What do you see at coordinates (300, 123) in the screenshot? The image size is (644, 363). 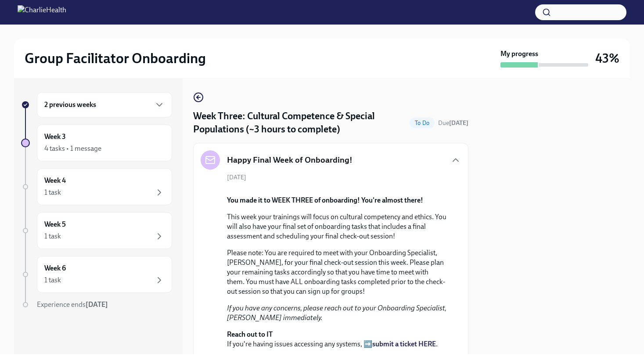 I see `h4: Week Three: Cultural Competence & Special Populations (~3 hours to complete)` at bounding box center [300, 123].